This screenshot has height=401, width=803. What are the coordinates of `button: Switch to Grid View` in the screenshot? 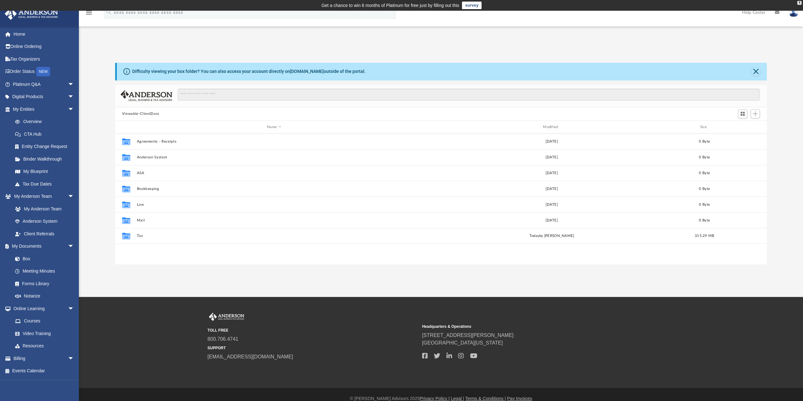 It's located at (743, 114).